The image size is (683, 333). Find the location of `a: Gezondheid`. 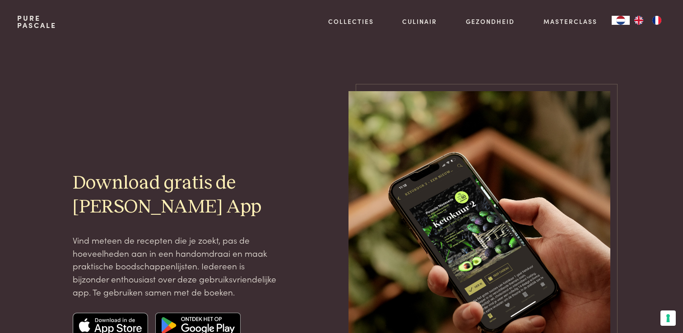

a: Gezondheid is located at coordinates (490, 21).